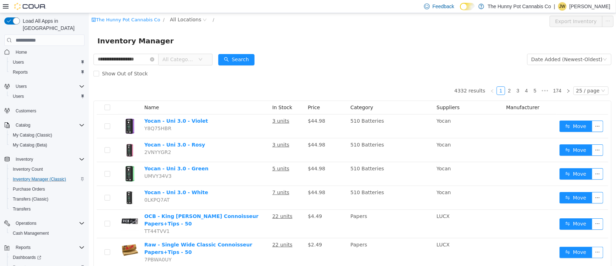 This screenshot has width=616, height=266. Describe the element at coordinates (403, 77) in the screenshot. I see `li: Previous Page` at that location.